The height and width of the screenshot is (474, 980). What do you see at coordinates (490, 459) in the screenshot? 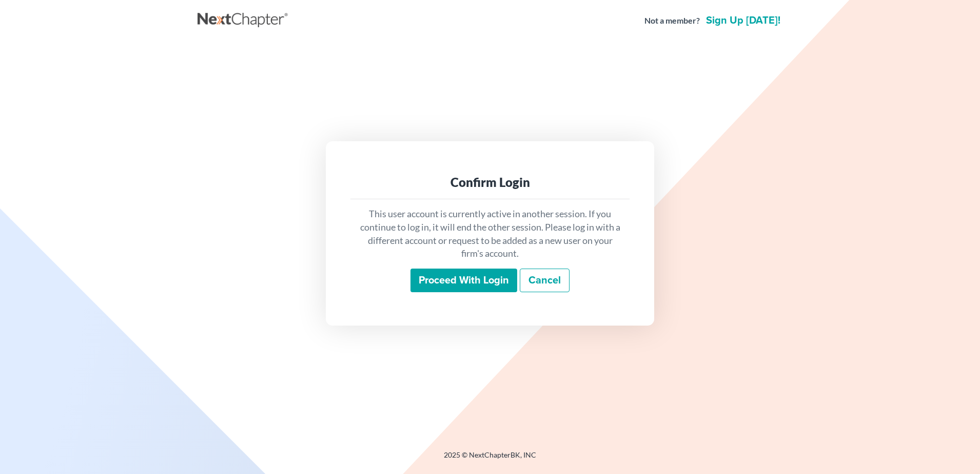
I see `div: 2025 © NextChapterBK, INC` at bounding box center [490, 459].